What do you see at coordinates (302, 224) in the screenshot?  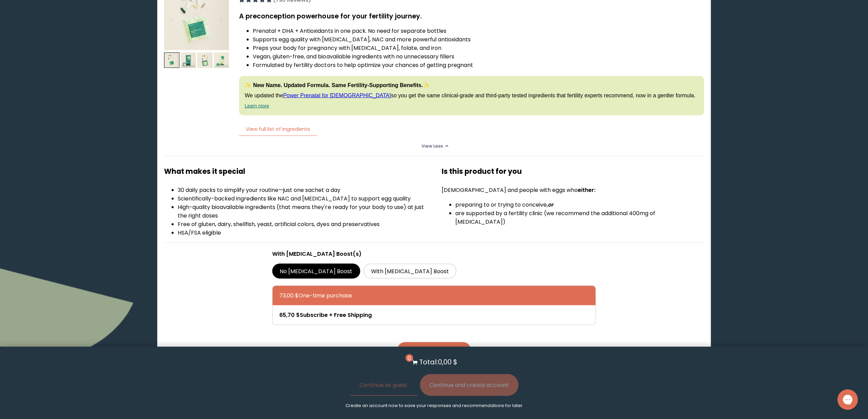 I see `li: Free of gluten, dairy, shellfish, yeast, artificial colors, dyes and preservatives` at bounding box center [302, 224].